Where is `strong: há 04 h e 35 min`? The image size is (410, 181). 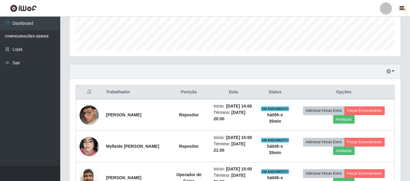 strong: há 04 h e 35 min is located at coordinates (275, 149).